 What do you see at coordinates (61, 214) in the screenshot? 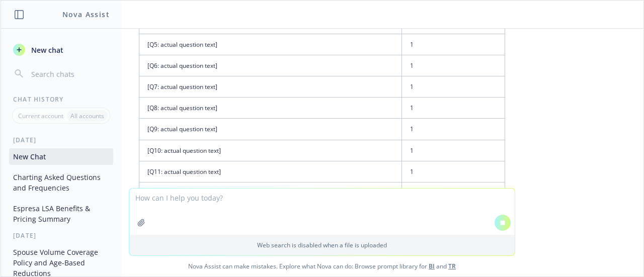
I see `button: Espresa LSA Benefits & Pricing Summary` at bounding box center [61, 214].